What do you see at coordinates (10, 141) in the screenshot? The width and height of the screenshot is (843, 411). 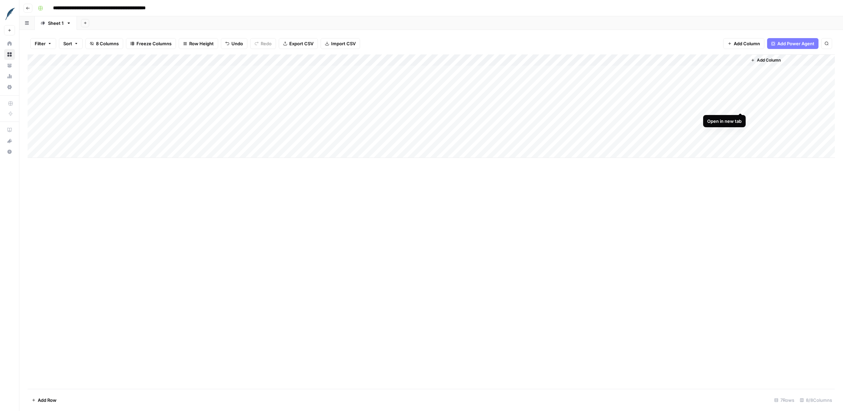 I see `button: What's new?` at bounding box center [10, 141].